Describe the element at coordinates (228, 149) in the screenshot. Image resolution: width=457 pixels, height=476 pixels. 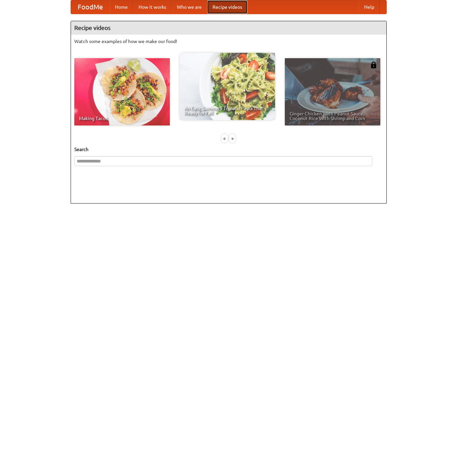
I see `h5: Search` at that location.